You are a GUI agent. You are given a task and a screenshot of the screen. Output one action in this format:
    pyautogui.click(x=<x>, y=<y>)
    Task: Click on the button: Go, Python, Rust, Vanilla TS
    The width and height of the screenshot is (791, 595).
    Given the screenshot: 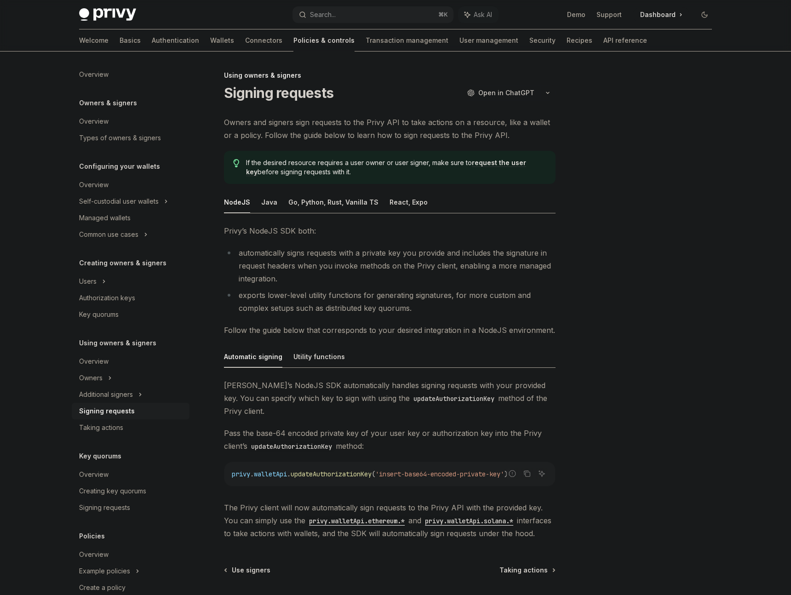 What is the action you would take?
    pyautogui.click(x=333, y=202)
    